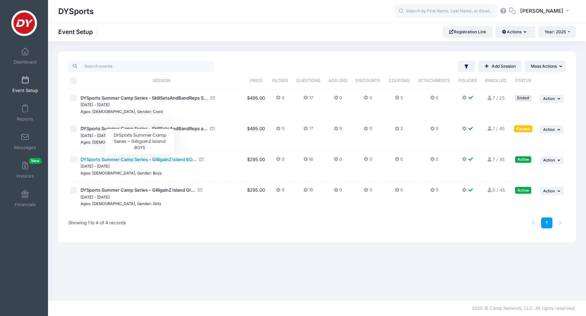  Describe the element at coordinates (496, 98) in the screenshot. I see `a: 7 / 25` at that location.